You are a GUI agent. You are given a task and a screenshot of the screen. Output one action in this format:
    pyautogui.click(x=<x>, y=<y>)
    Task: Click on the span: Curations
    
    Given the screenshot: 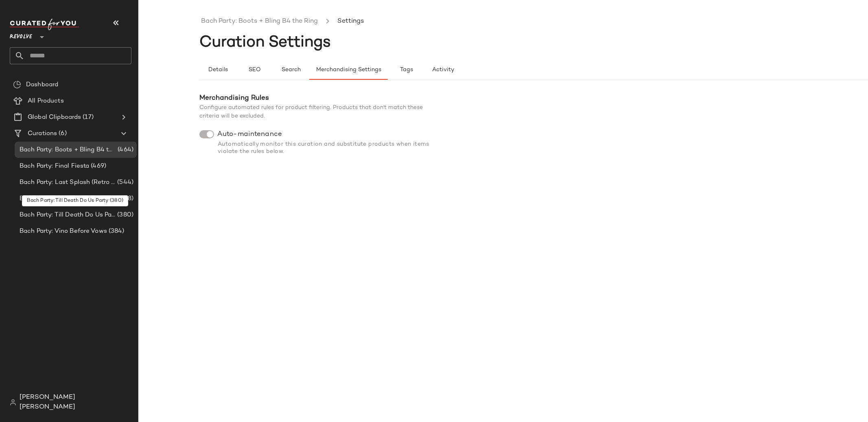 What is the action you would take?
    pyautogui.click(x=43, y=134)
    